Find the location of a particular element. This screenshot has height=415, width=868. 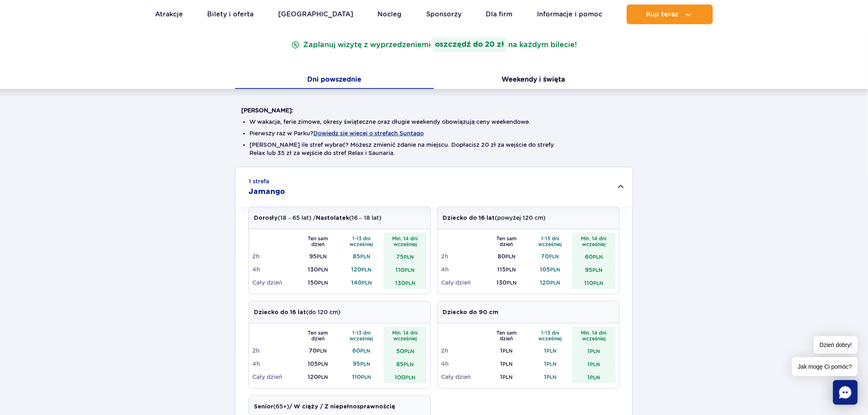

button: Kup teraz is located at coordinates (670, 14).